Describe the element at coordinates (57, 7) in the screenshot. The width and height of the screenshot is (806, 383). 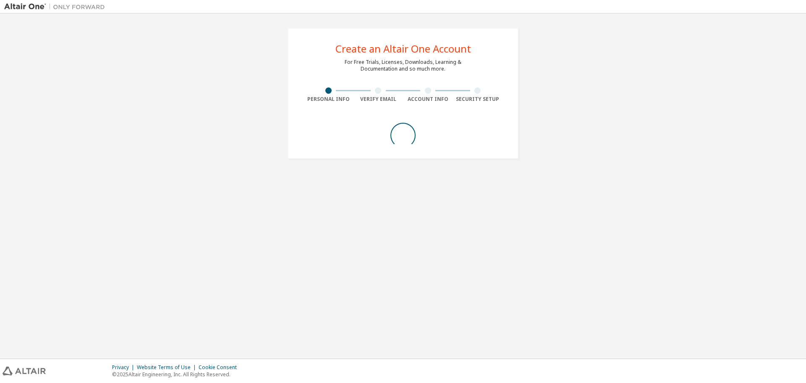
I see `img: Altair One` at that location.